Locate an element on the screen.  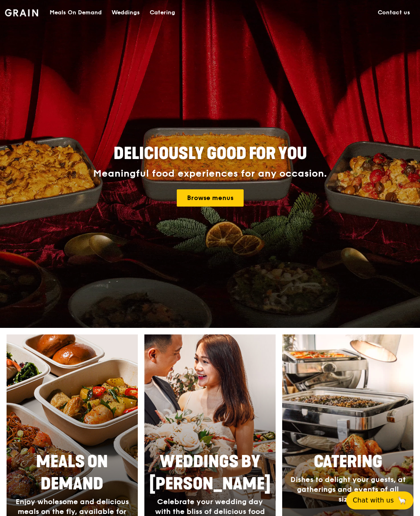
div: Weddings is located at coordinates (125, 13).